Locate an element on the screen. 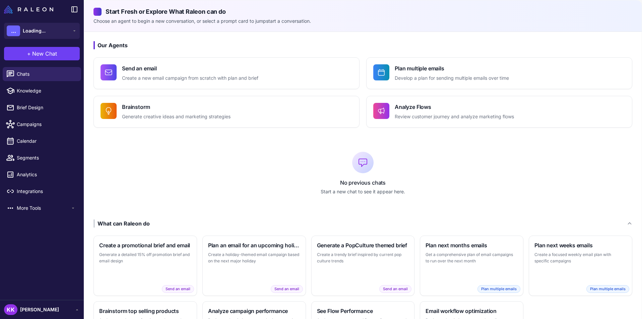 The height and width of the screenshot is (319, 642). a: Chats is located at coordinates (42, 74).